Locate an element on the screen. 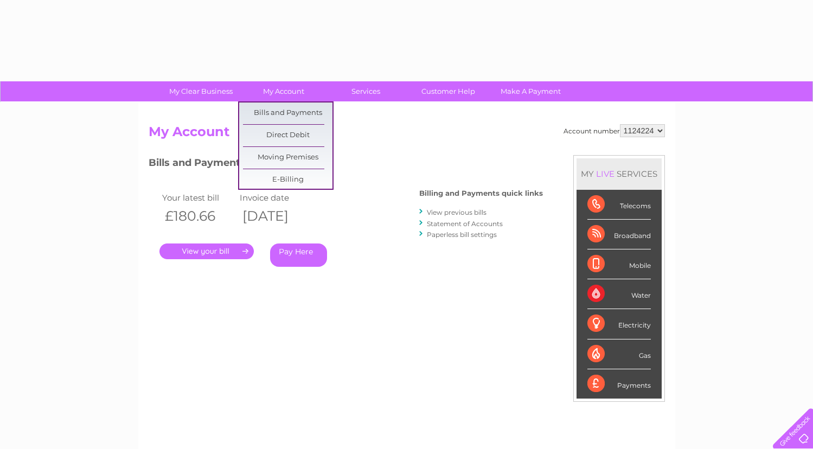 This screenshot has width=813, height=449. div: MY SERVICES is located at coordinates (619, 174).